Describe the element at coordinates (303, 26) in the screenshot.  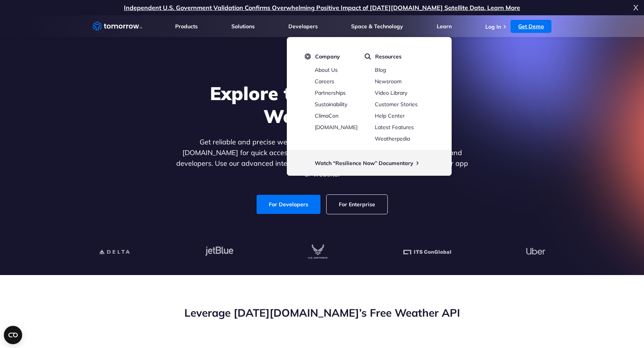
I see `a: Developers` at that location.